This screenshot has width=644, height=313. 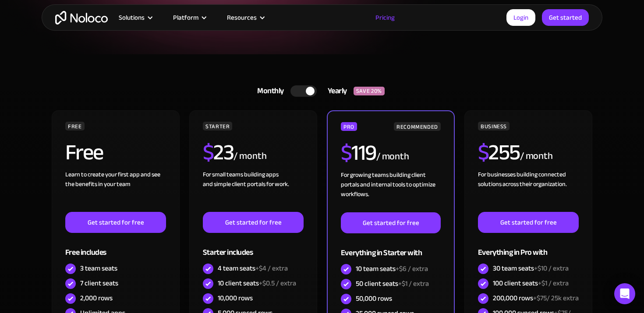 I want to click on div: Monthly, so click(x=268, y=91).